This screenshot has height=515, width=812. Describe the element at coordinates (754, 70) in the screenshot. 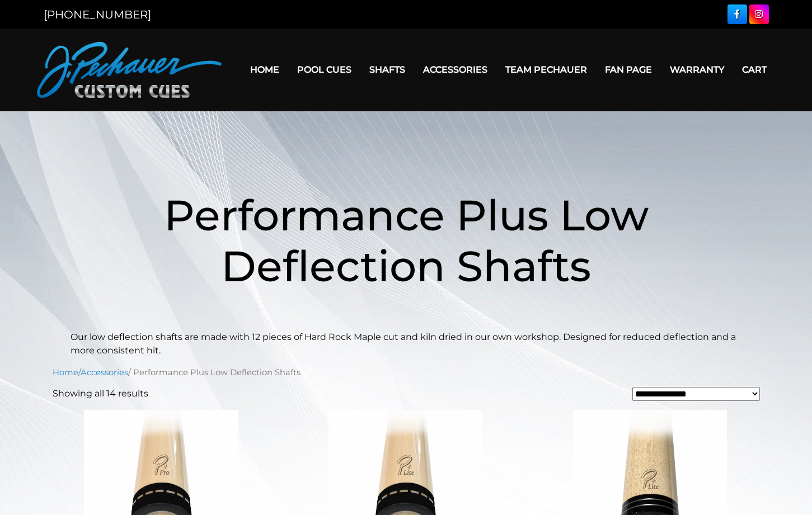

I see `a: Cart` at that location.